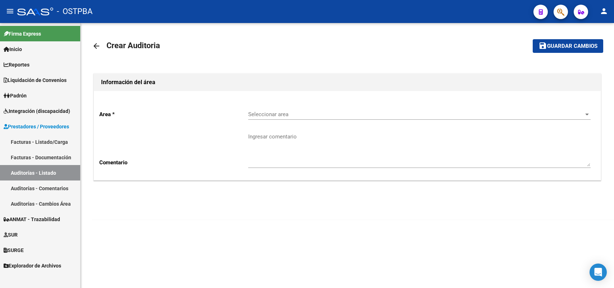  I want to click on span: SUR, so click(10, 235).